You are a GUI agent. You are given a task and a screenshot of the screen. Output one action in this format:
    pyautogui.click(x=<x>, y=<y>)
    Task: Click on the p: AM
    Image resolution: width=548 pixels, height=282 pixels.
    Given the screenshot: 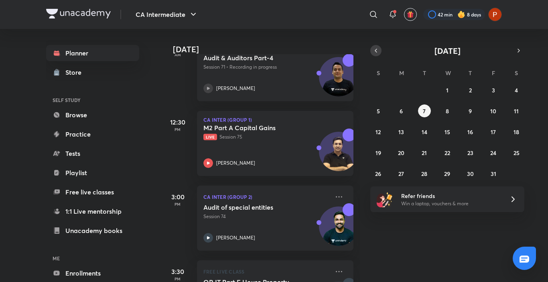 What is the action you would take?
    pyautogui.click(x=178, y=55)
    